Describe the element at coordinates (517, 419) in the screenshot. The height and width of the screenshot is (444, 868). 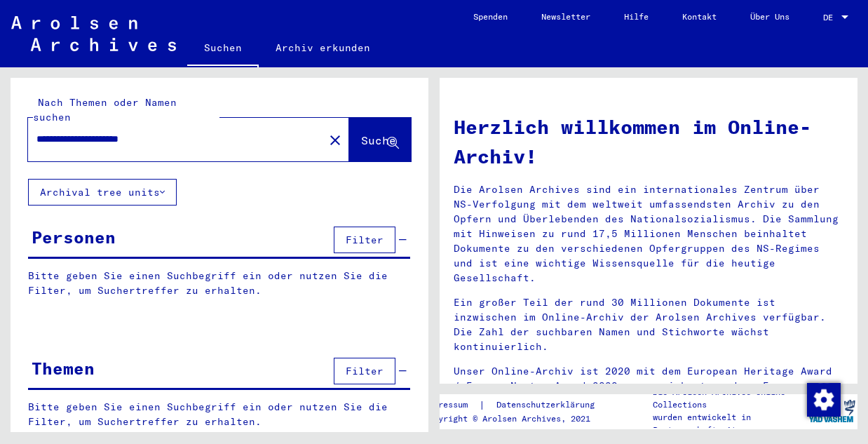
I see `p: Copyright © Arolsen Archives, 2021` at that location.